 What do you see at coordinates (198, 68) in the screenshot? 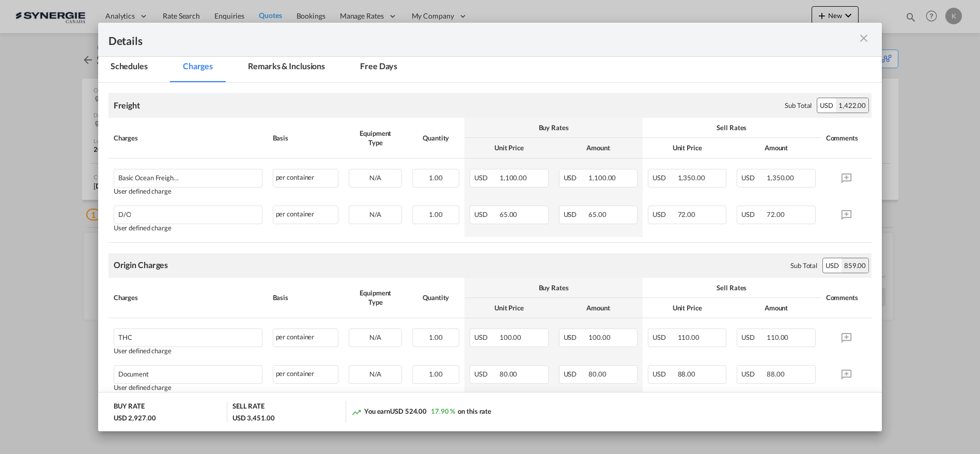
I see `md-tab-item: Charges` at bounding box center [198, 68].